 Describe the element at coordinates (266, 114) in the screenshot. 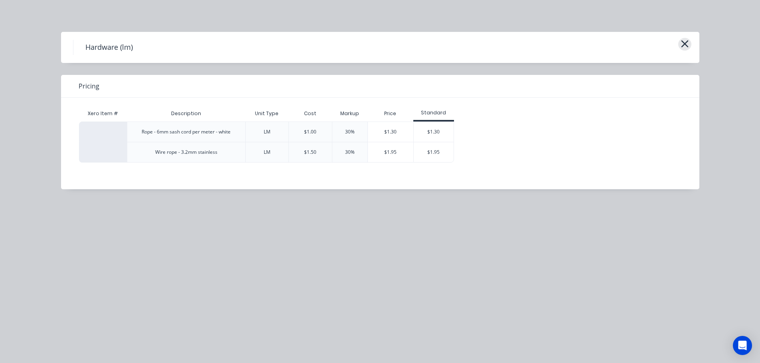

I see `div: Unit Type` at that location.